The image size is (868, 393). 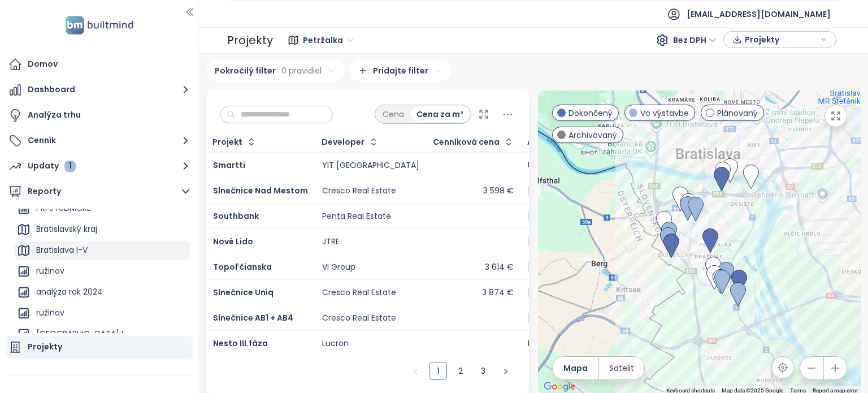 I want to click on a: Smartti, so click(x=229, y=165).